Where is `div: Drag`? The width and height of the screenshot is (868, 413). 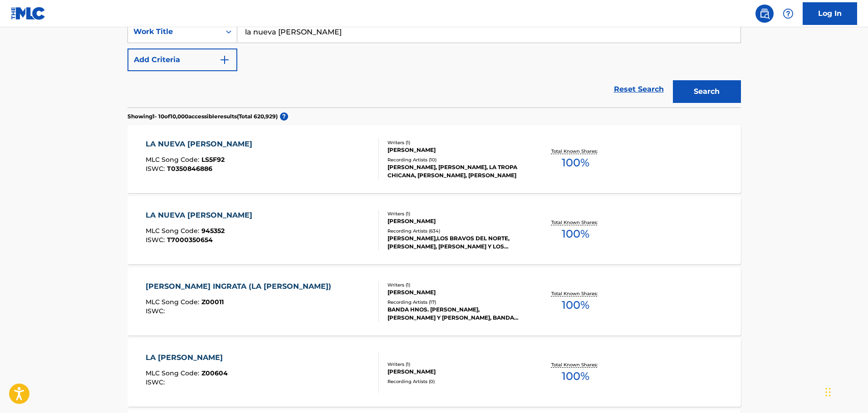 div: Drag is located at coordinates (828, 392).